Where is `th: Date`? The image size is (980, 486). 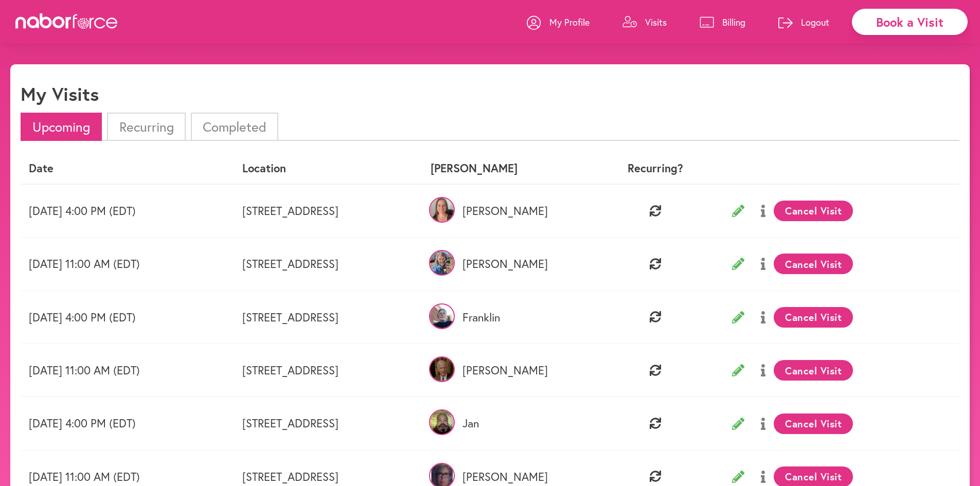 th: Date is located at coordinates (127, 168).